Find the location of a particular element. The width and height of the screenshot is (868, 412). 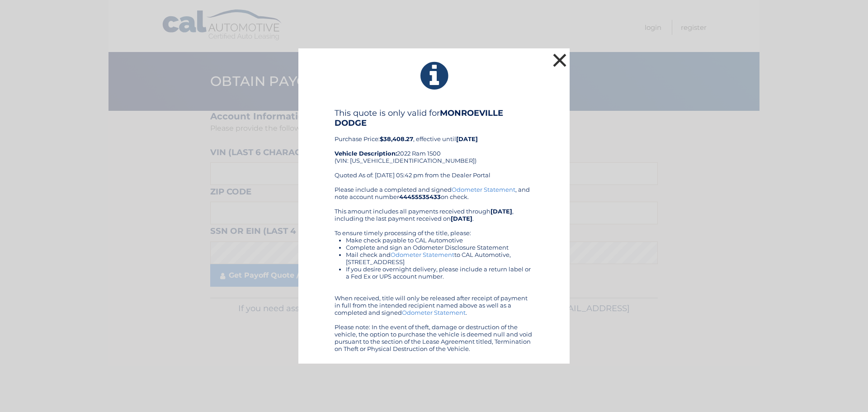

b: MONROEVILLE DODGE is located at coordinates (418, 118).